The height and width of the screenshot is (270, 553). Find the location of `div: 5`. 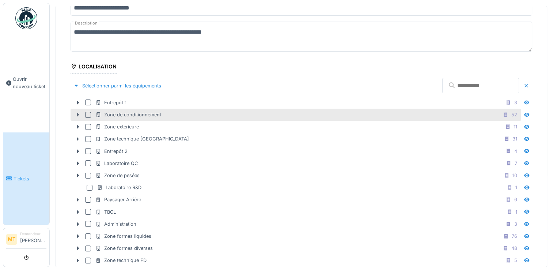

div: 5 is located at coordinates (516, 260).